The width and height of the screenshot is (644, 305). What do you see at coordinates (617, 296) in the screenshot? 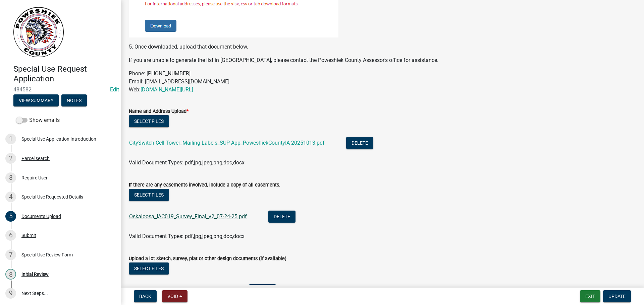
I see `button: Update` at bounding box center [617, 296].